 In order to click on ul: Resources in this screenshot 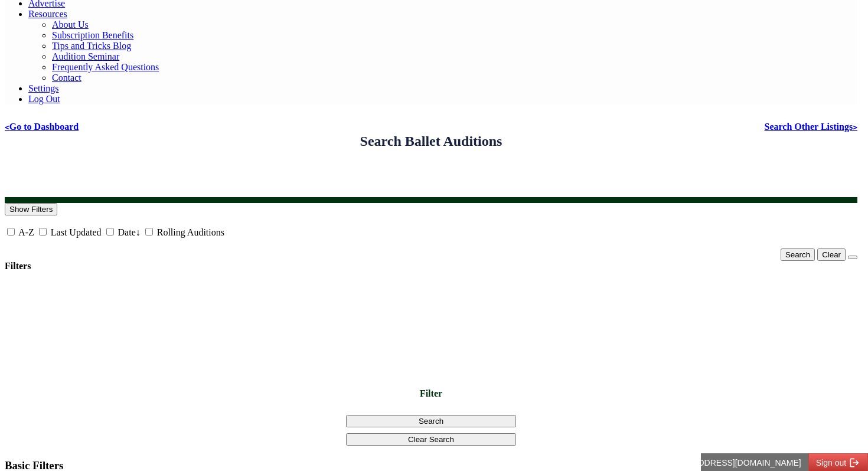, I will do `click(443, 52)`.